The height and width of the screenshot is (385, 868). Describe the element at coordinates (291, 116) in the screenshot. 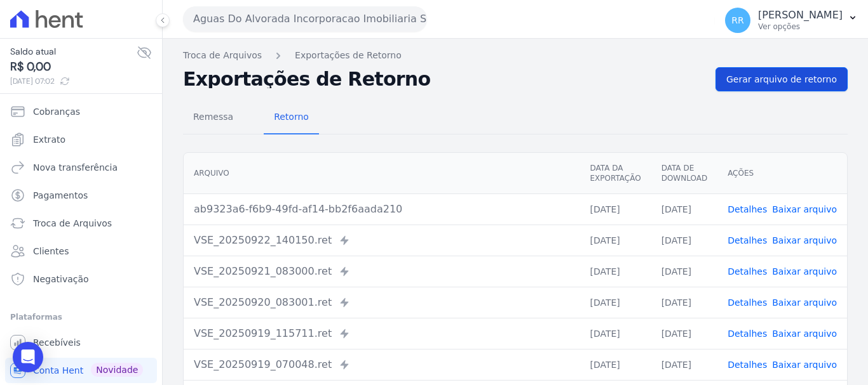

I see `span: Retorno` at that location.